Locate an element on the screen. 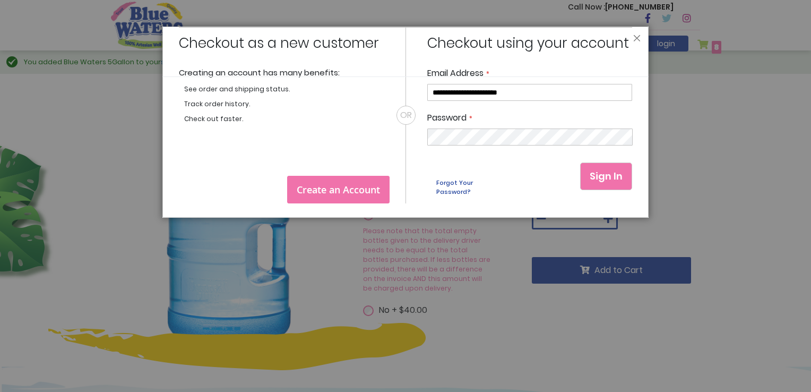 Image resolution: width=811 pixels, height=392 pixels. li: See order and shipping status. is located at coordinates (287, 89).